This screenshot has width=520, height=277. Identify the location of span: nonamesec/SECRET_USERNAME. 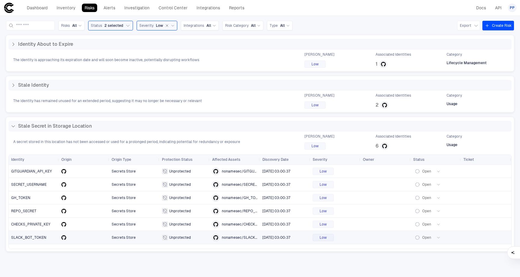
(240, 185).